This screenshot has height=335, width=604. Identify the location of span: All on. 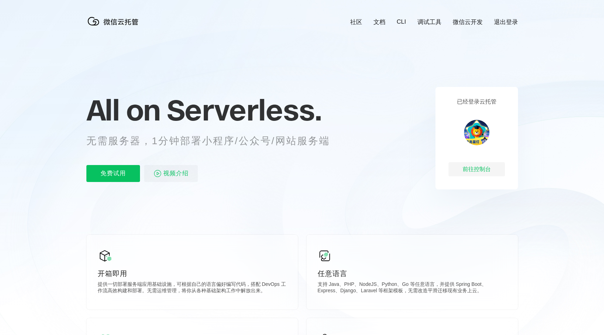
(123, 110).